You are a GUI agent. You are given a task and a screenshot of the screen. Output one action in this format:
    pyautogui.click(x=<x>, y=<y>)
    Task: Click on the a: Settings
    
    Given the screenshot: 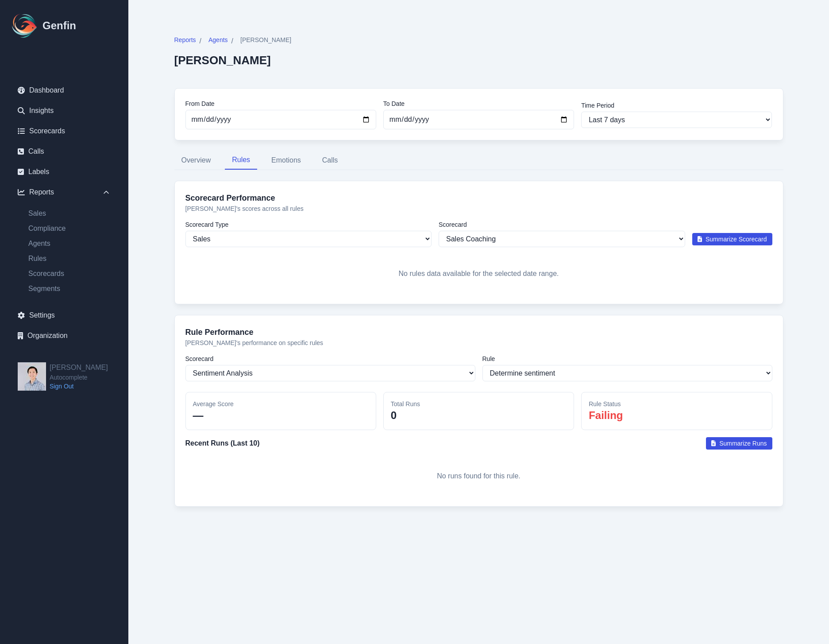 What is the action you would take?
    pyautogui.click(x=64, y=315)
    